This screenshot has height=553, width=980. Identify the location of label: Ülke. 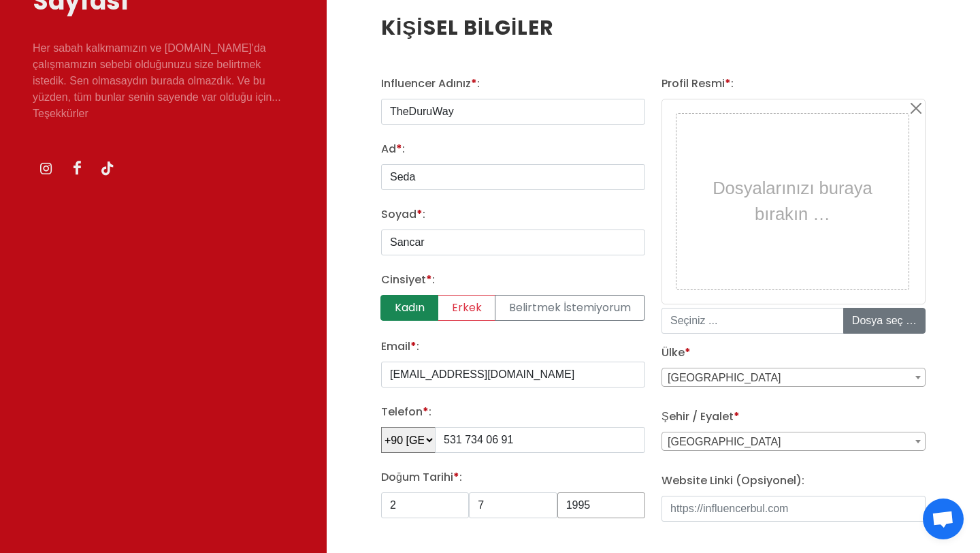
(676, 353).